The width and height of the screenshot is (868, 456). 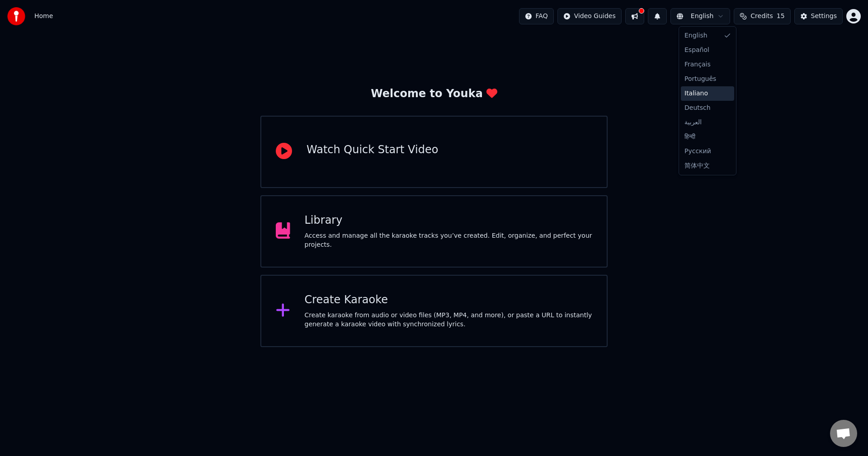 I want to click on span: Italiano, so click(x=696, y=94).